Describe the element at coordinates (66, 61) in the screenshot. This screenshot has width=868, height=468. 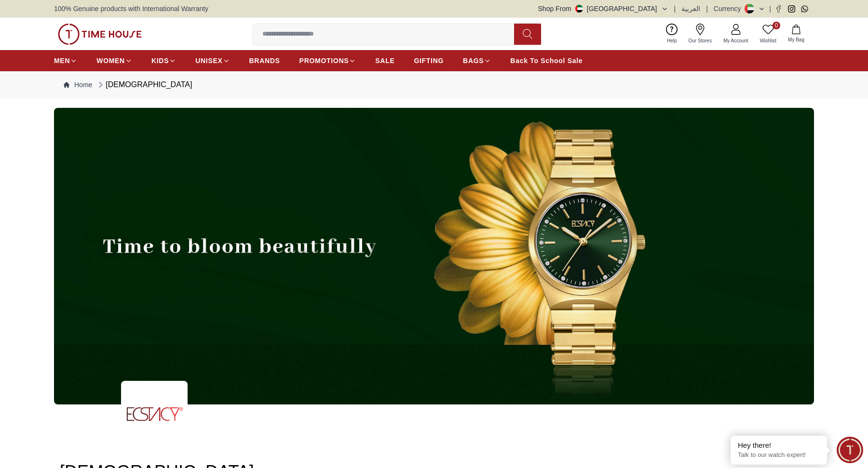
I see `a: MEN` at that location.